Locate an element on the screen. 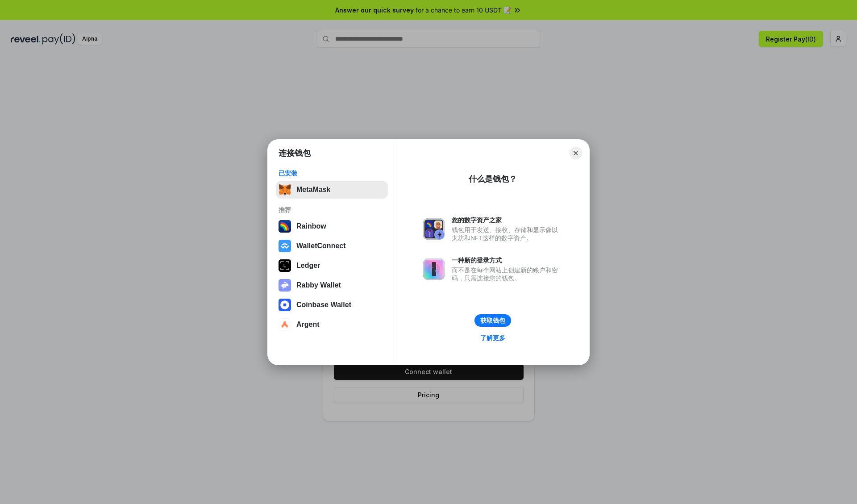 This screenshot has height=504, width=857. div: Ledger is located at coordinates (308, 265).